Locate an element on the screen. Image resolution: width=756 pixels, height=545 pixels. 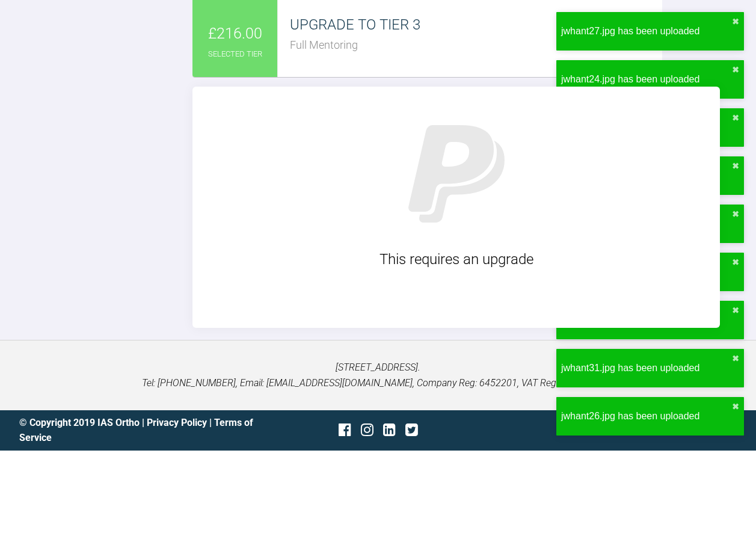
div: Full Mentoring is located at coordinates (476, 45).